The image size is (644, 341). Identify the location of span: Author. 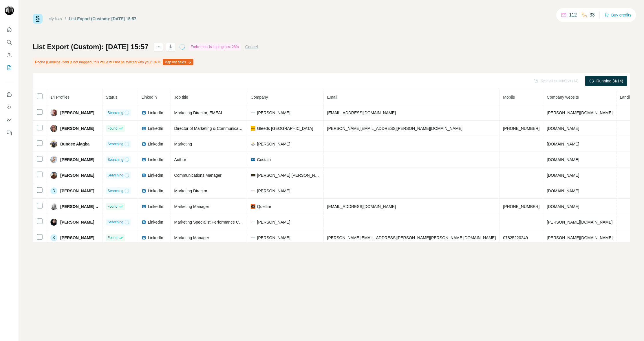
(180, 160).